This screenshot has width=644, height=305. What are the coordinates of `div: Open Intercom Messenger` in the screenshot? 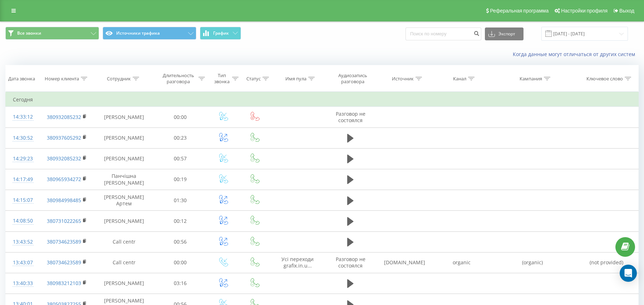 It's located at (628, 273).